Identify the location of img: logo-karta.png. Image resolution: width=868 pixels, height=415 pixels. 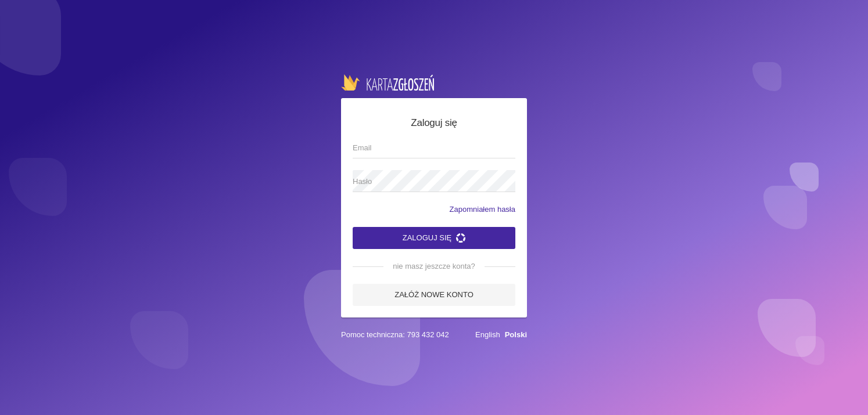
(388, 82).